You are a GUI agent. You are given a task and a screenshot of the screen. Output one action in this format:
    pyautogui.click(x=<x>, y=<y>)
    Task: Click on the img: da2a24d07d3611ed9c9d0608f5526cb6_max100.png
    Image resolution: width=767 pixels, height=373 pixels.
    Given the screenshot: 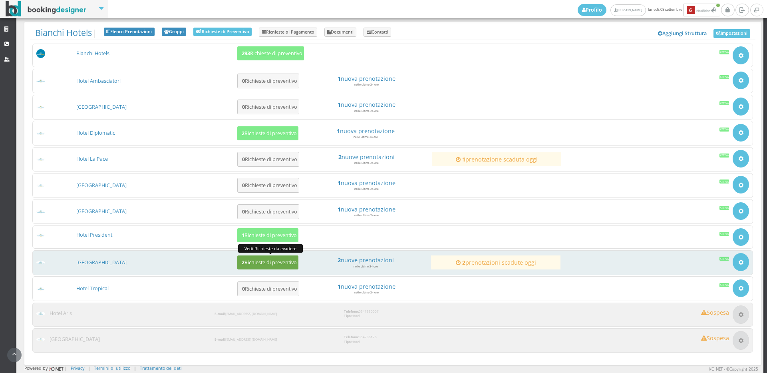 What is the action you would take?
    pyautogui.click(x=41, y=235)
    